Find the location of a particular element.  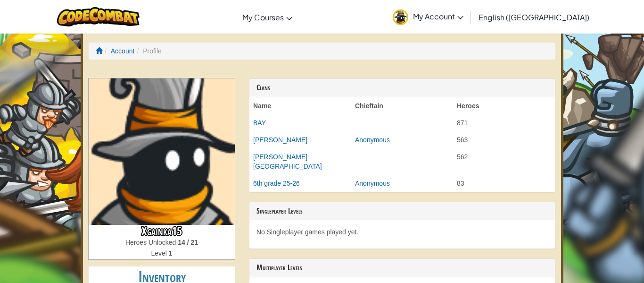

td: 562 is located at coordinates (504, 162).